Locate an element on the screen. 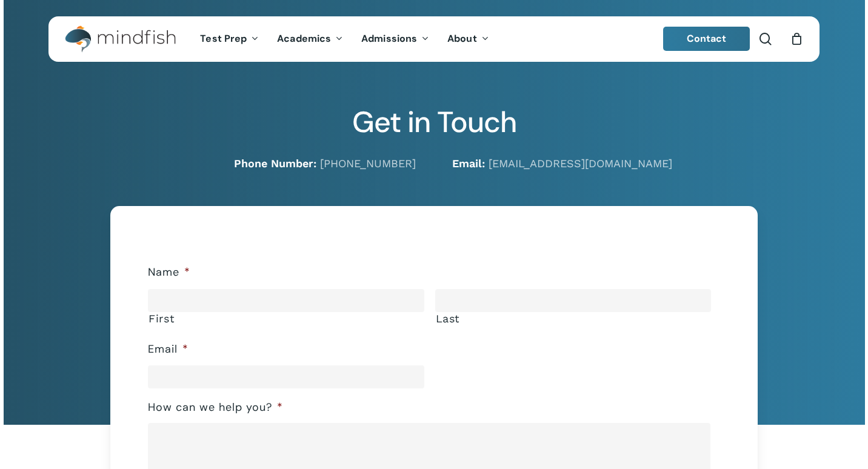 The height and width of the screenshot is (469, 868). label: How can we help you? is located at coordinates (215, 408).